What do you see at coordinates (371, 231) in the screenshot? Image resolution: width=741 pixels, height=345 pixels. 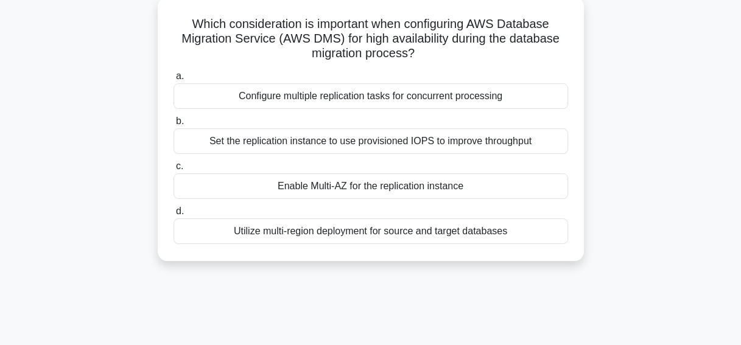 I see `div: Utilize multi-region deployment for source and target databases` at bounding box center [371, 231].